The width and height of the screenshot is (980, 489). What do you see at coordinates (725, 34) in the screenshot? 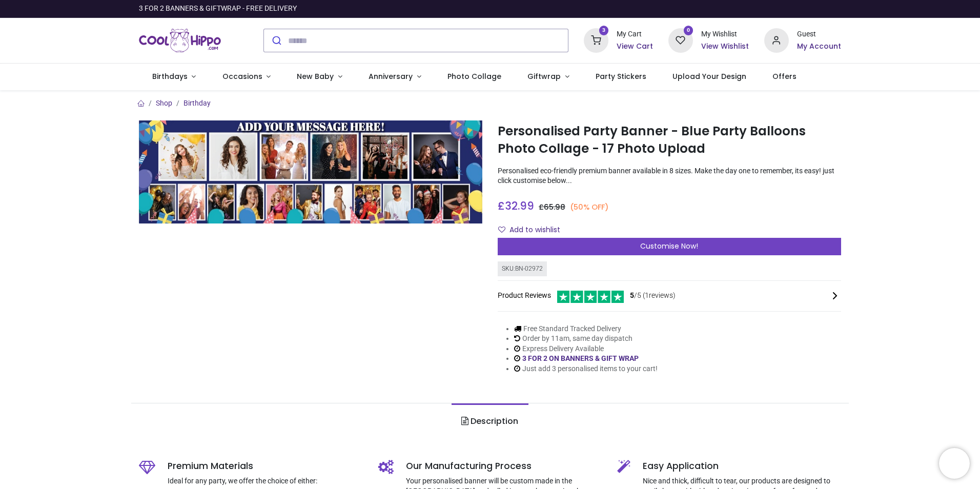
I see `div: My Wishlist` at bounding box center [725, 34].